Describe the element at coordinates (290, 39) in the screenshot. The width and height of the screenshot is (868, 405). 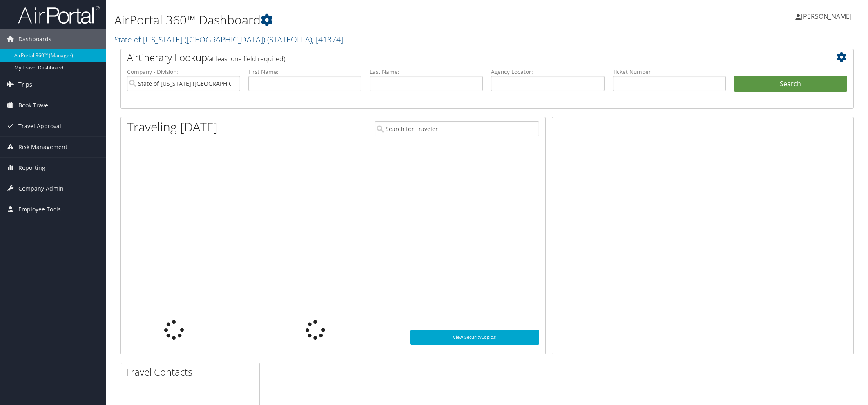
I see `span: ( STATEOFLA )` at that location.